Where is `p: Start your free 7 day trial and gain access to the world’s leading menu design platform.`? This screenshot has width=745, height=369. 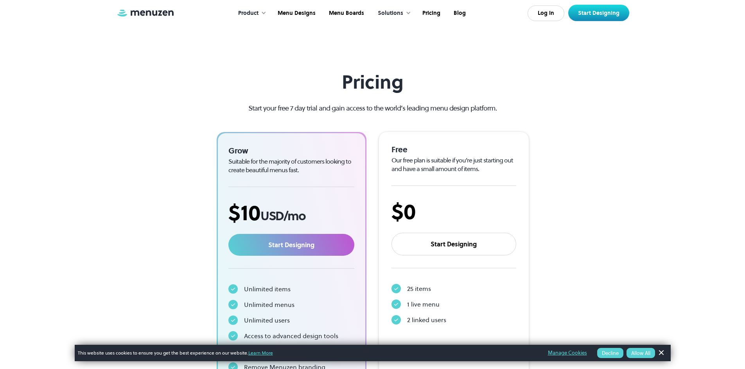
p: Start your free 7 day trial and gain access to the world’s leading menu design platform. is located at coordinates (372, 108).